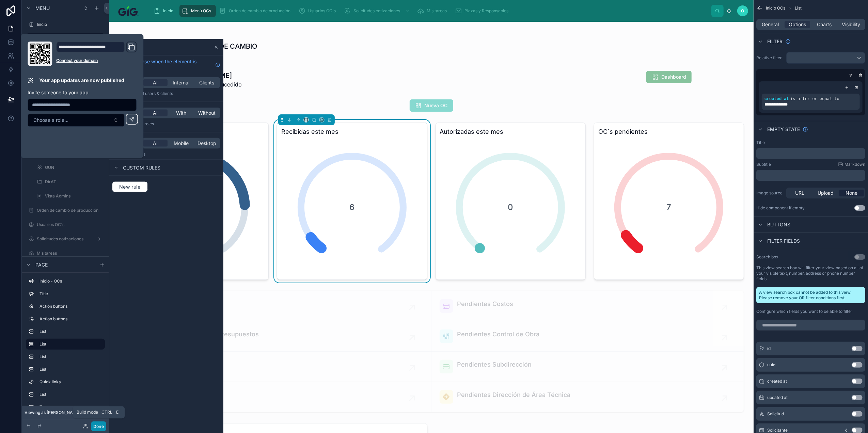 The image size is (868, 433). Describe the element at coordinates (181, 113) in the screenshot. I see `span: With` at that location.